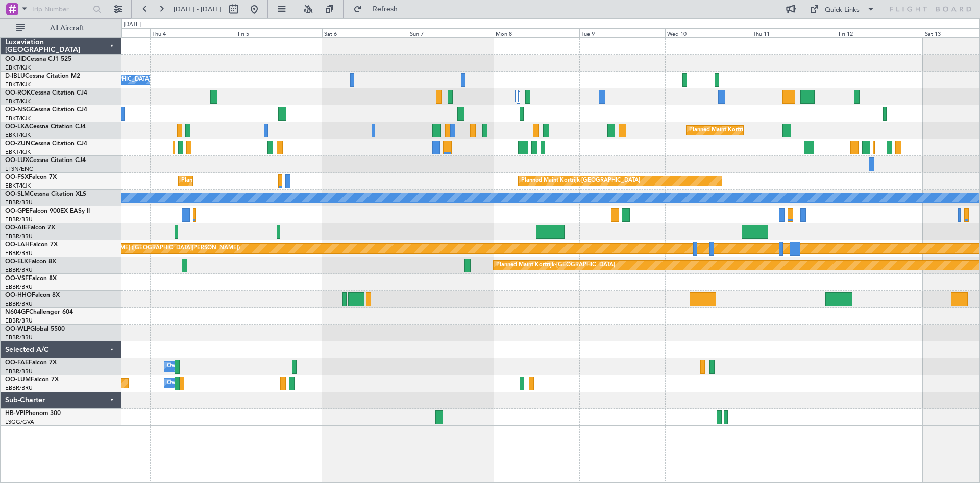 The width and height of the screenshot is (980, 483). I want to click on a: OO-LXACessna Citation CJ4, so click(46, 127).